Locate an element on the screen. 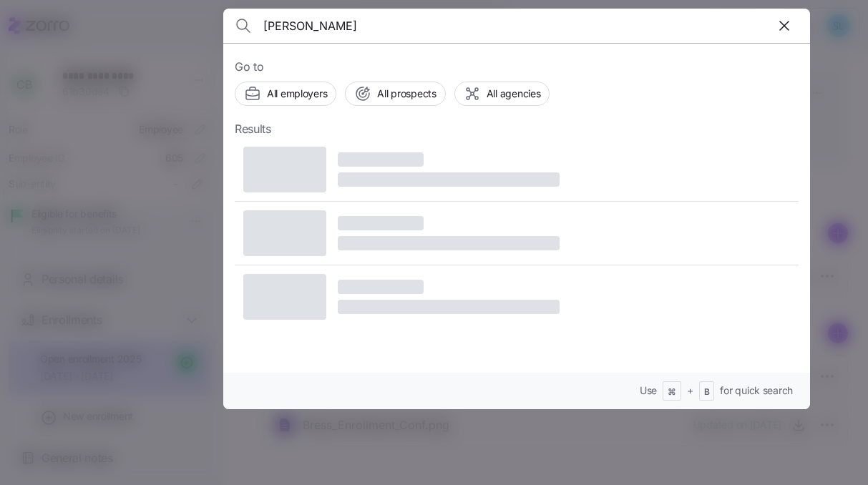  span: Use is located at coordinates (649, 391).